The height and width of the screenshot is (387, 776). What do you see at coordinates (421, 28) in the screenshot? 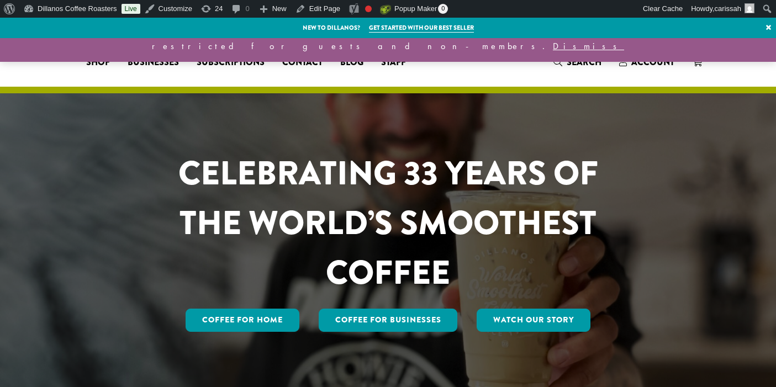
I see `a: Get started with our best seller` at bounding box center [421, 28].